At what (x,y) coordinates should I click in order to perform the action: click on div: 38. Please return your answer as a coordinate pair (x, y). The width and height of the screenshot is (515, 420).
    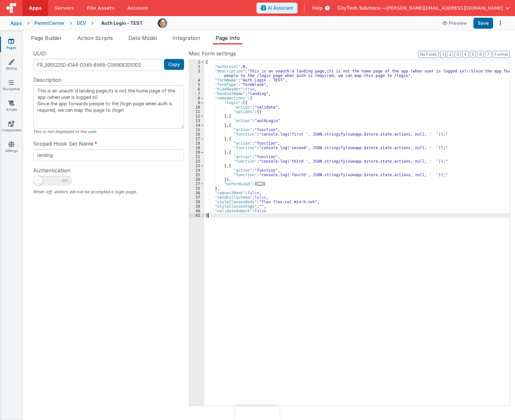
    Looking at the image, I should click on (196, 202).